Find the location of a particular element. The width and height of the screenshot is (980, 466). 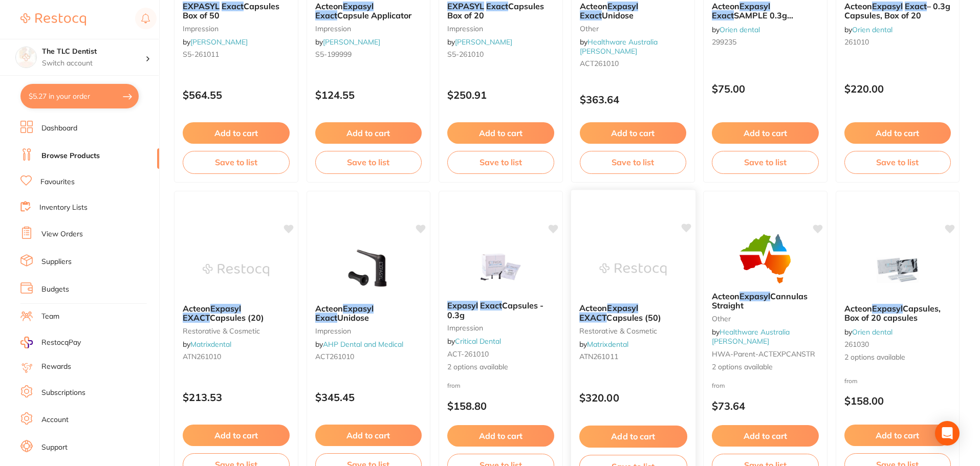

b: Acteon Expasyl Capsules, Box of 20 capsules is located at coordinates (897, 314).